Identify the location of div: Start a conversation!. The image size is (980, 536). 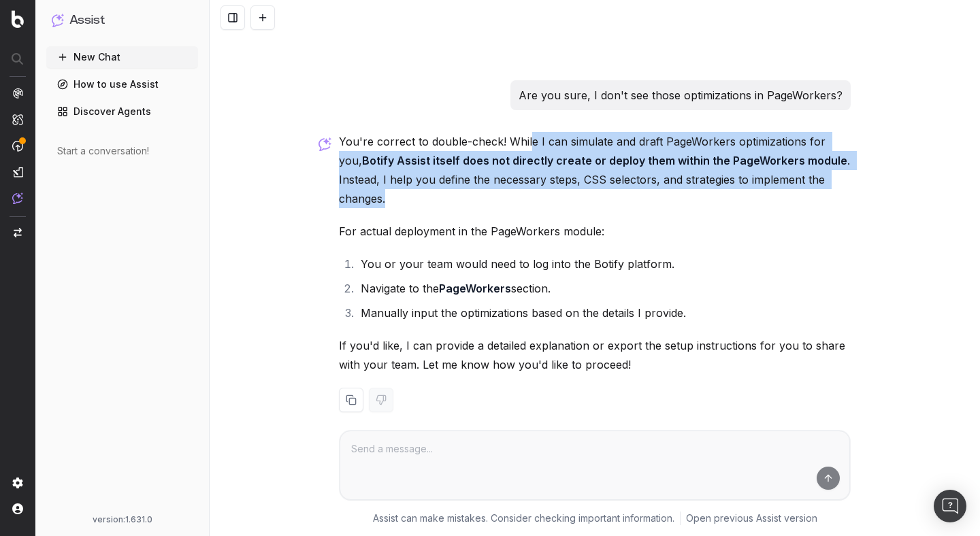
(122, 151).